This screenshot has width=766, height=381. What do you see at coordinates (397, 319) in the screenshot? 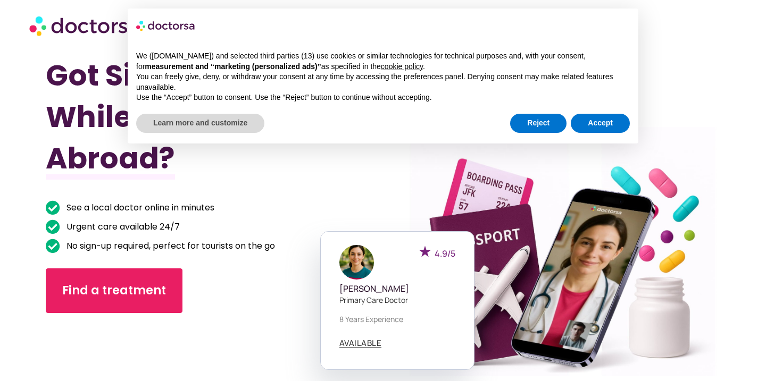
I see `p: 8 years experience` at bounding box center [397, 319].